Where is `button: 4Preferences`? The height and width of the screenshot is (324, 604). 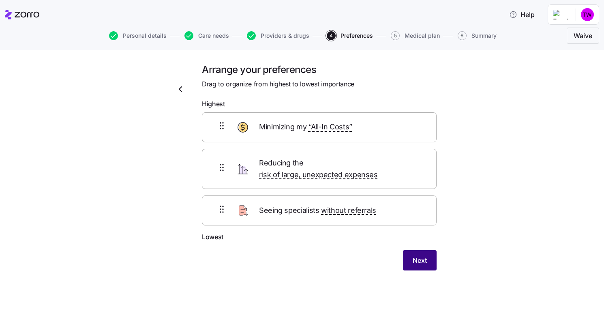
button: 4Preferences is located at coordinates (350, 36).